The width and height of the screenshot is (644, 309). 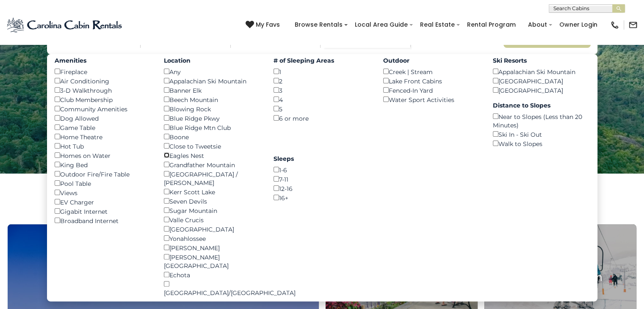 What do you see at coordinates (322, 197) in the screenshot?
I see `div: 16+` at bounding box center [322, 197].